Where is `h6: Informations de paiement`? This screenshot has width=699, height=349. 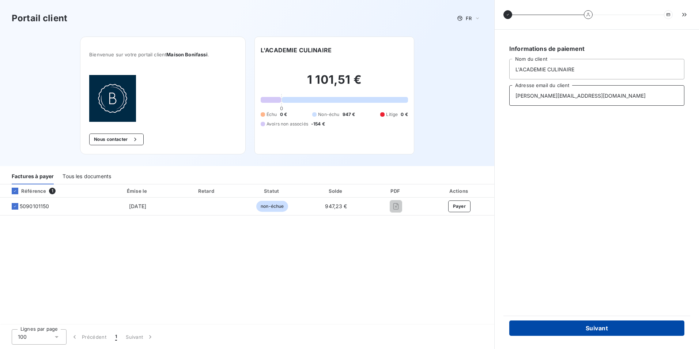
h6: Informations de paiement is located at coordinates (597, 49).